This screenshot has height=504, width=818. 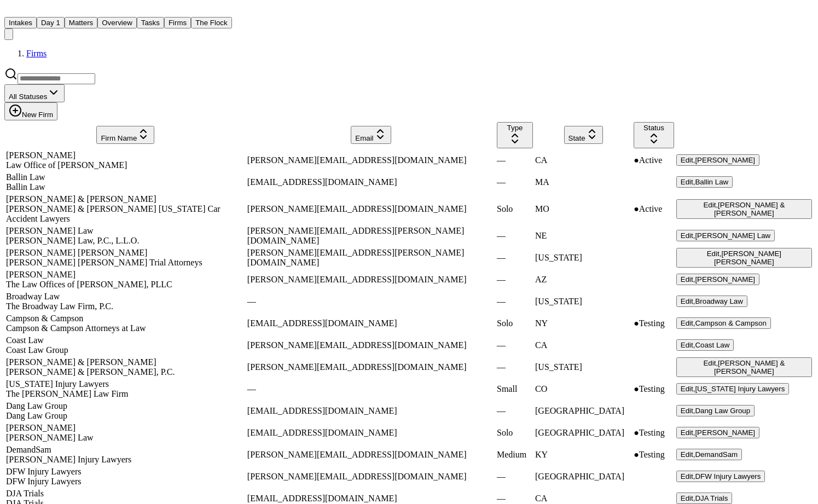 I want to click on span: , Dang Law Group, so click(x=722, y=411).